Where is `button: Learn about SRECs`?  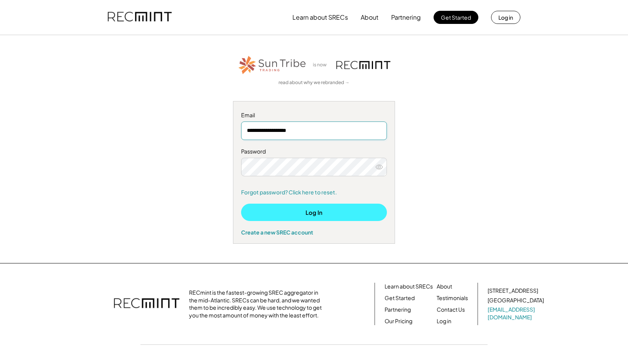
button: Learn about SRECs is located at coordinates (320, 17).